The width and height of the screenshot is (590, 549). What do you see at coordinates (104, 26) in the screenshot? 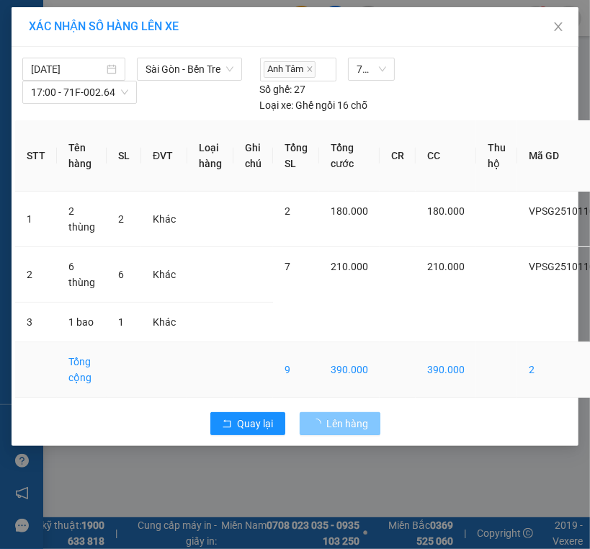
I see `span: XÁC NHẬN SỐ HÀNG LÊN XE` at bounding box center [104, 26].